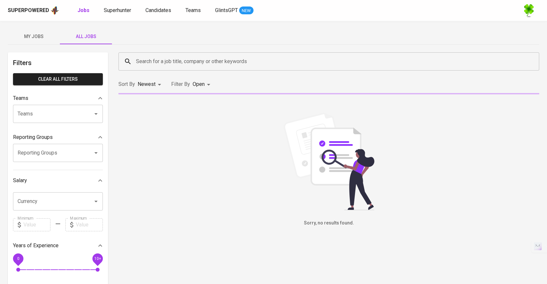 This screenshot has width=547, height=284. I want to click on p: Reporting Groups, so click(33, 137).